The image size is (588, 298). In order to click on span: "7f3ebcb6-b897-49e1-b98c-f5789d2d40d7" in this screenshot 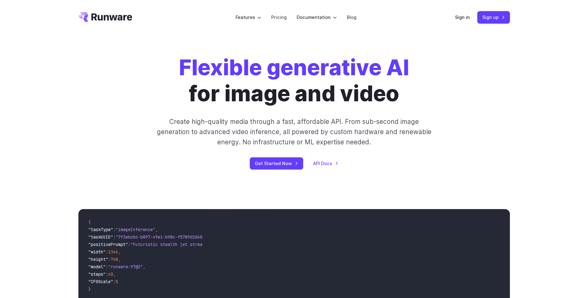, I will do `click(163, 237)`.